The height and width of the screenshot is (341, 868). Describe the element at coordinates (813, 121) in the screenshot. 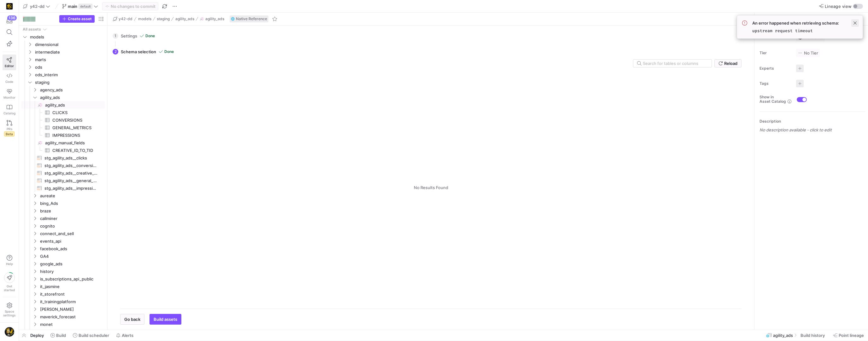

I see `p: Description` at that location.